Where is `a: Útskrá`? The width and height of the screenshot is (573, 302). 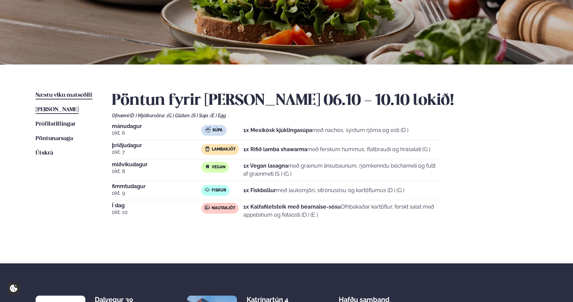 a: Útskrá is located at coordinates (44, 153).